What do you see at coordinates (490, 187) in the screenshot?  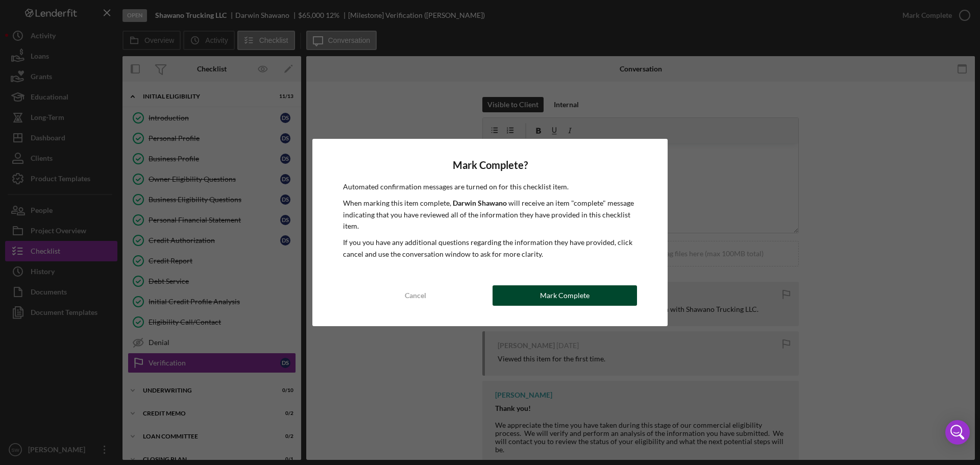 I see `p: Automated confirmation messages are turned on for this checklist item.` at bounding box center [490, 187].